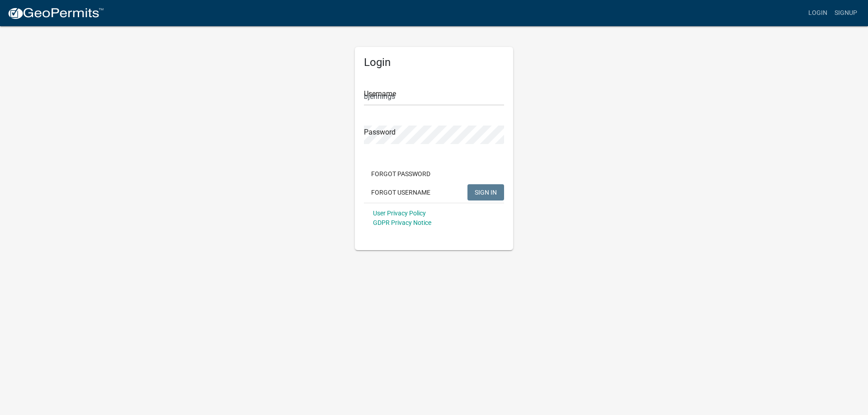  I want to click on span: SIGN IN, so click(486, 192).